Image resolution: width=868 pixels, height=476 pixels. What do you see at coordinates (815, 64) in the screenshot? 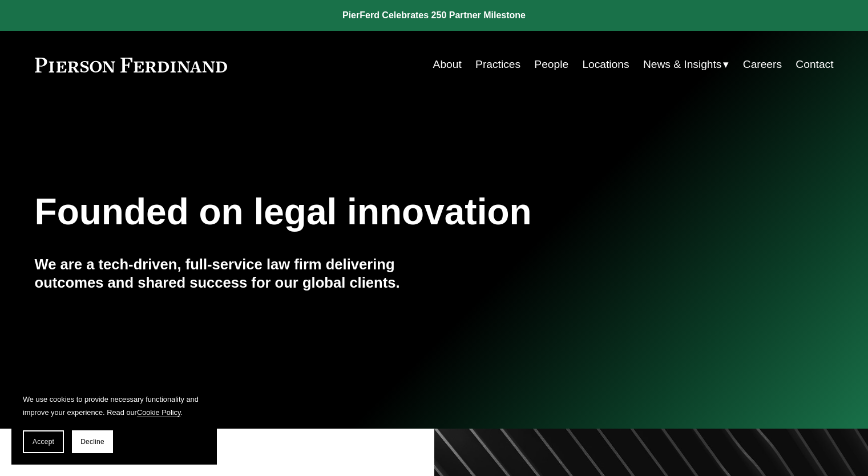
I see `a: Contact` at bounding box center [815, 64].